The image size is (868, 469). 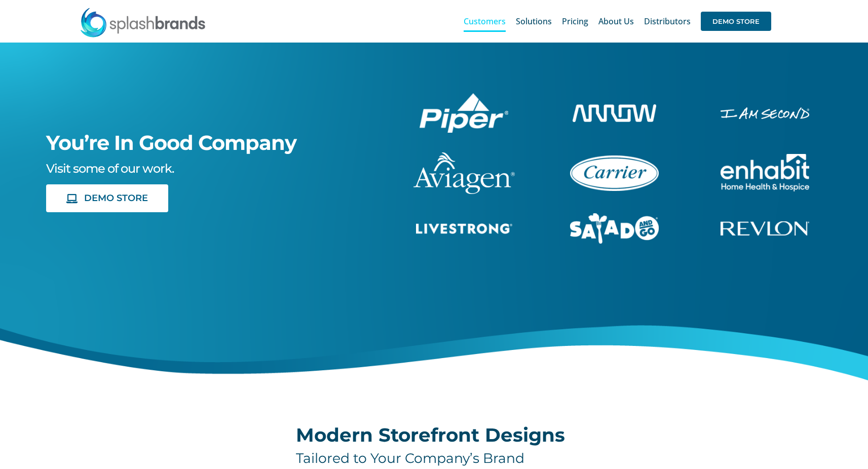 What do you see at coordinates (463, 97) in the screenshot?
I see `a: piper-White` at bounding box center [463, 97].